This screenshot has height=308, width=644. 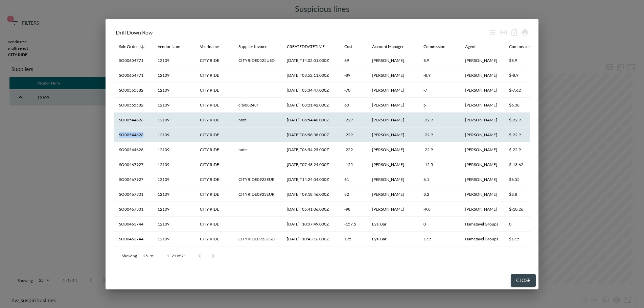 What do you see at coordinates (257, 60) in the screenshot?
I see `th: CITYRIDE0525USD` at bounding box center [257, 60].